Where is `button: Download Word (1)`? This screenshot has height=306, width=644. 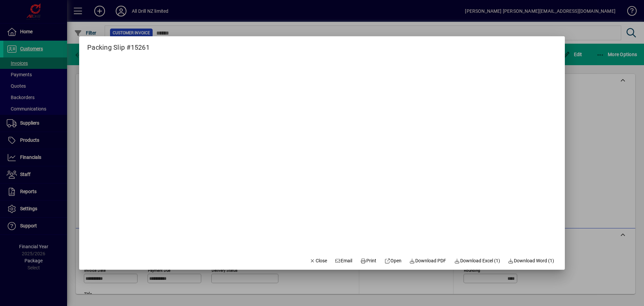
button: Download Word (1) is located at coordinates (531, 261).